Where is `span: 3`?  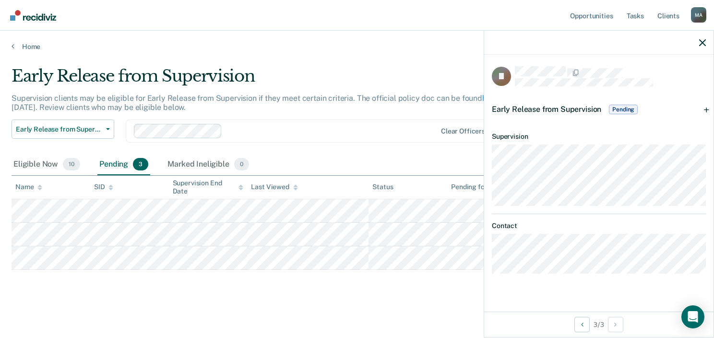
span: 3 is located at coordinates (141, 164).